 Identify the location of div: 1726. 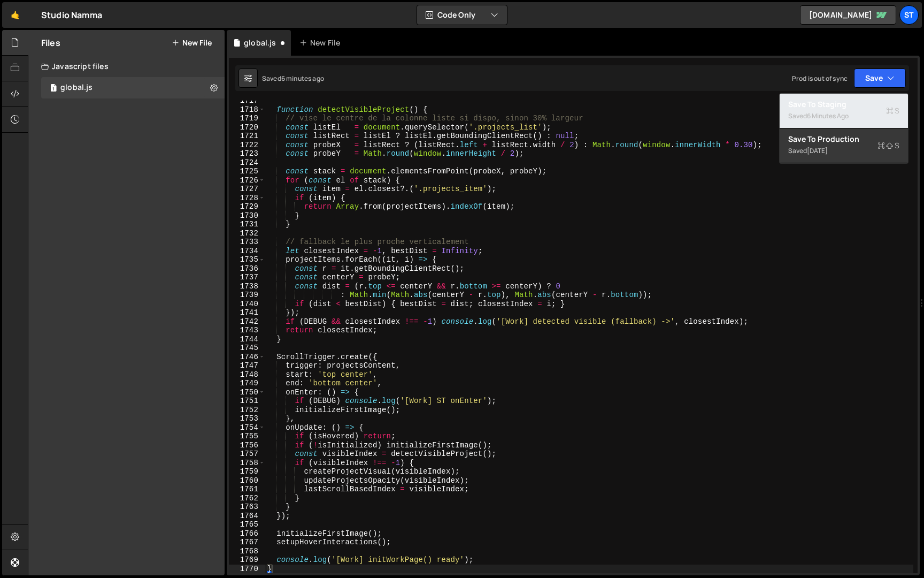
(247, 181).